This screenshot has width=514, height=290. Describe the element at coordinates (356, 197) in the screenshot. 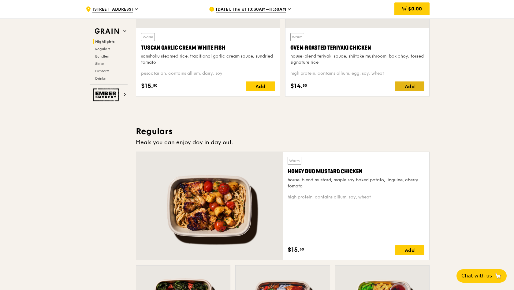

I see `div: high protein, contains allium, soy, wheat` at that location.